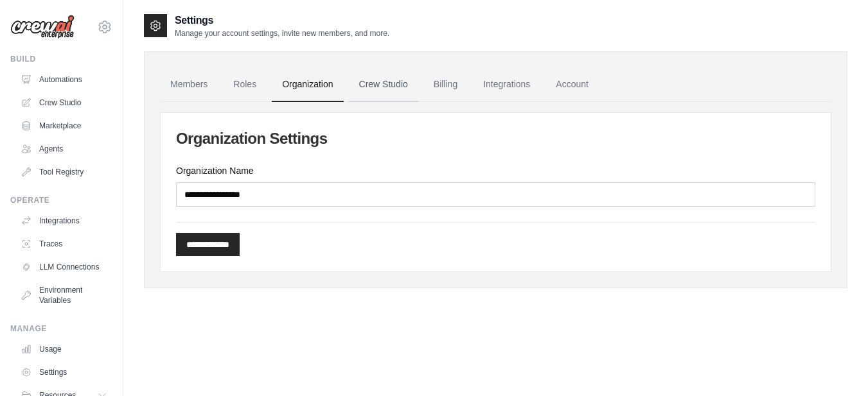 This screenshot has height=396, width=868. I want to click on a: Marketplace, so click(64, 126).